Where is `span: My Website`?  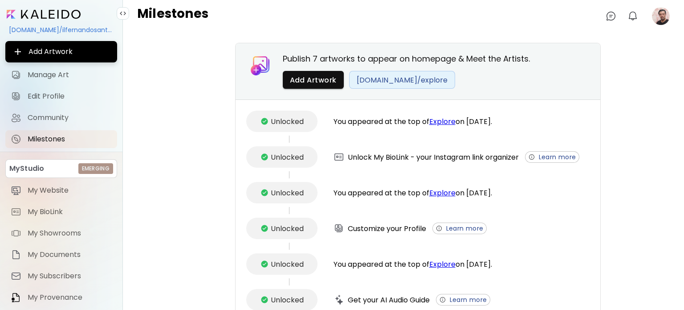 span: My Website is located at coordinates (69, 190).